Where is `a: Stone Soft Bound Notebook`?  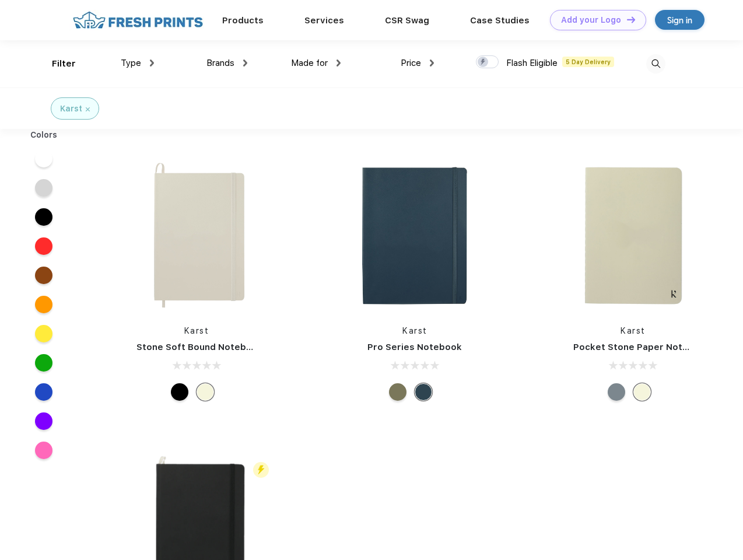
a: Stone Soft Bound Notebook is located at coordinates (200, 347).